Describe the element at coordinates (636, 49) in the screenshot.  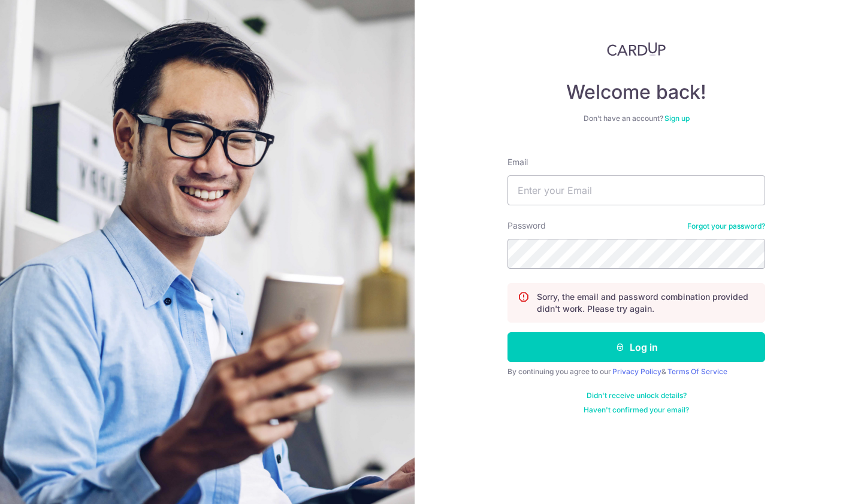
I see `img: CardUp Logo` at that location.